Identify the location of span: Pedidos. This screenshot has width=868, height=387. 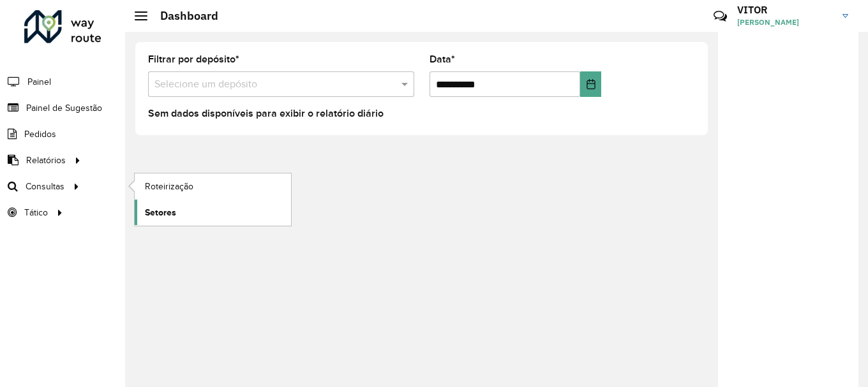
(40, 134).